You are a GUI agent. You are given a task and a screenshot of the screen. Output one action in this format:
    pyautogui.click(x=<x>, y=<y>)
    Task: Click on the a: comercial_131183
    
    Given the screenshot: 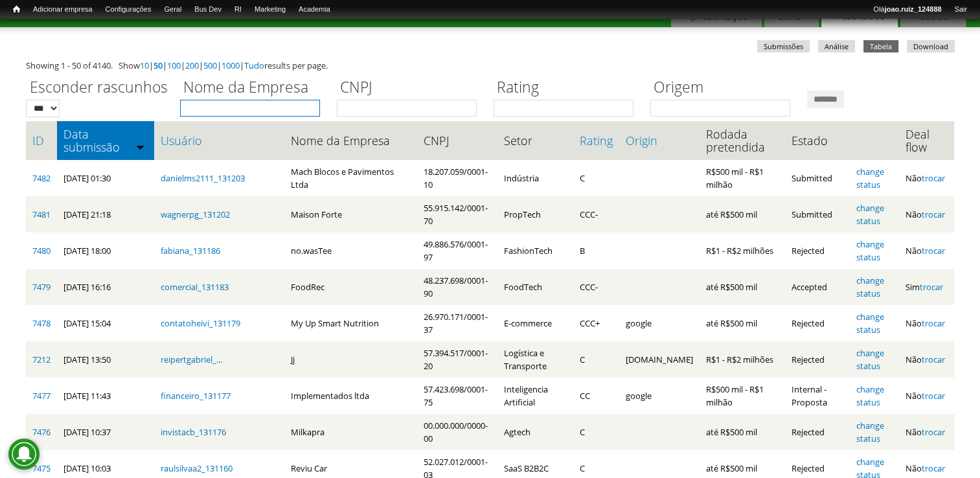 What is the action you would take?
    pyautogui.click(x=194, y=287)
    